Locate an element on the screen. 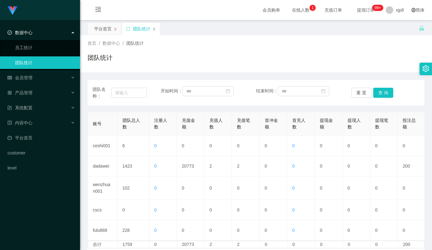  span: 团队总人数 is located at coordinates (131, 123).